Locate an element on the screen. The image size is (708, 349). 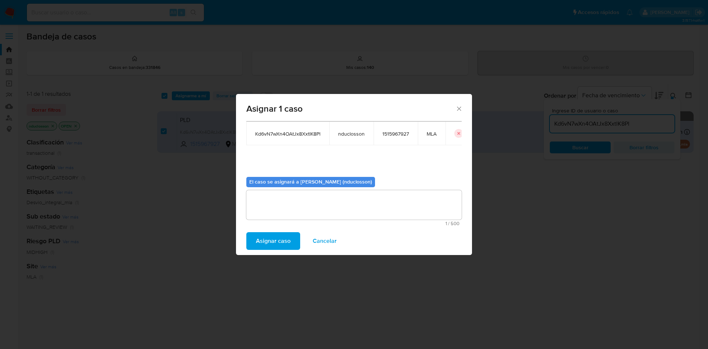
span: Asignar caso is located at coordinates (273, 241).